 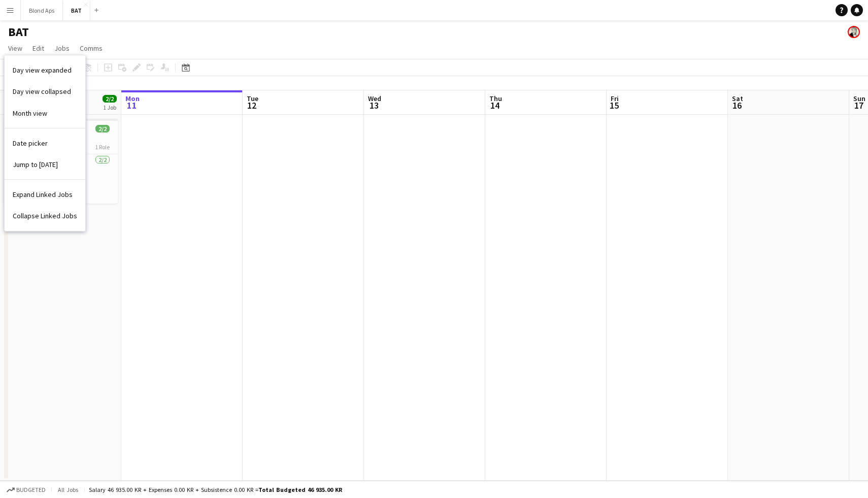 I want to click on span: Jobs, so click(x=62, y=48).